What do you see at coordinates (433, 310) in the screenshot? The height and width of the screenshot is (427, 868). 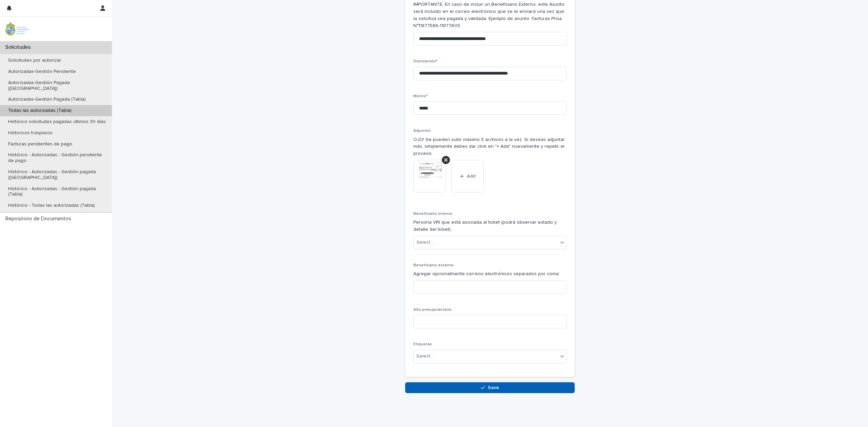 I see `span: Año presupuestario` at bounding box center [433, 310].